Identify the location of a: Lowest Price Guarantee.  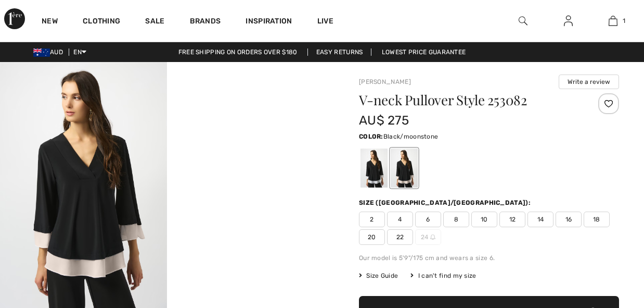
(424, 52).